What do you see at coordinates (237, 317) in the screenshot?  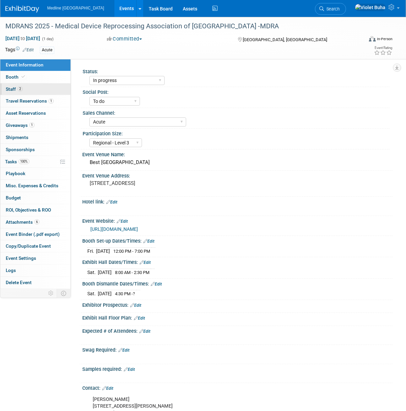 I see `div: Exhibit Hall Floor Plan:` at bounding box center [237, 317].